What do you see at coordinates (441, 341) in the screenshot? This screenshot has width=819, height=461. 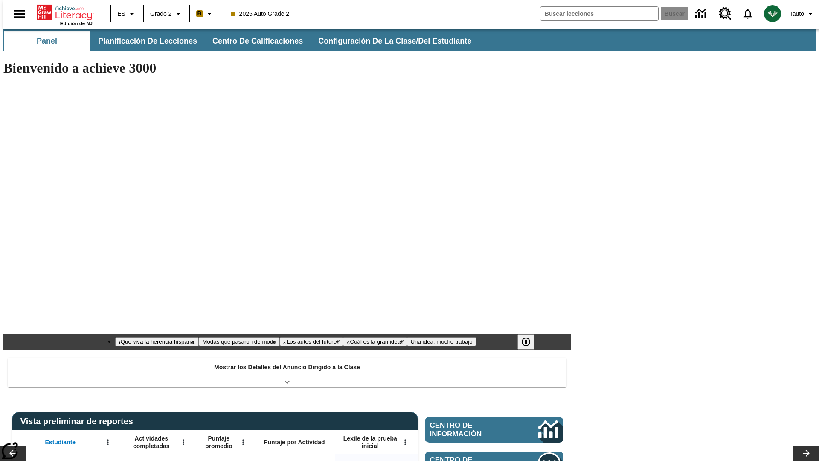 I see `button: Diapositiva 5 Una idea, mucho trabajo` at bounding box center [441, 341].